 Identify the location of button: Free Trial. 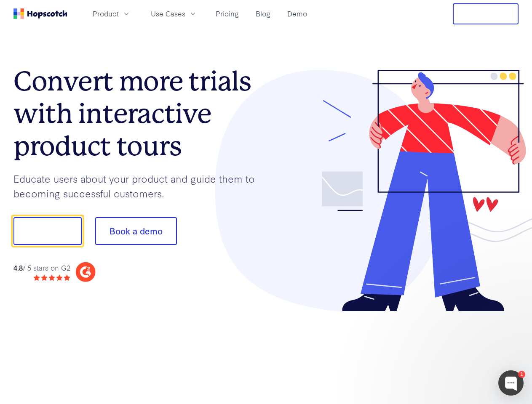
(486, 14).